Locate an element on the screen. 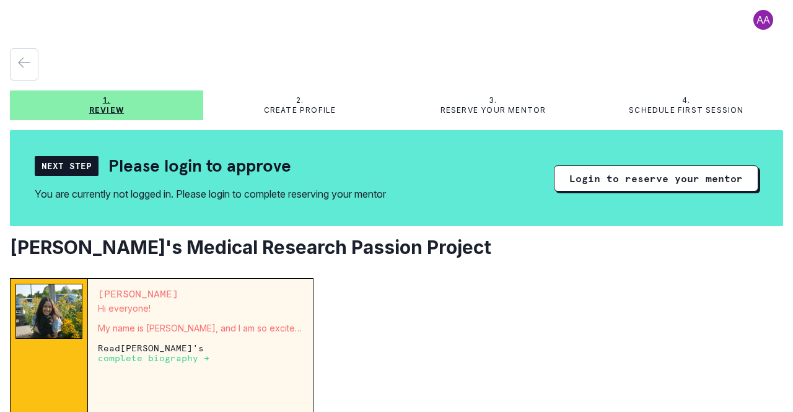  div: Next Step is located at coordinates (66, 166).